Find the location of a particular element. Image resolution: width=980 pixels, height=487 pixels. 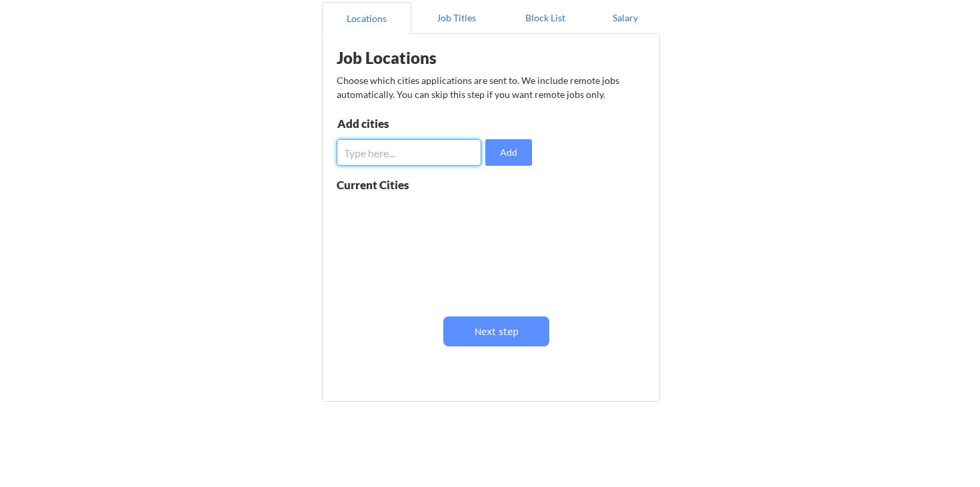

div: Choose which cities applications are sent to. We include remote jobs automatically. You can skip ... is located at coordinates (490, 88).